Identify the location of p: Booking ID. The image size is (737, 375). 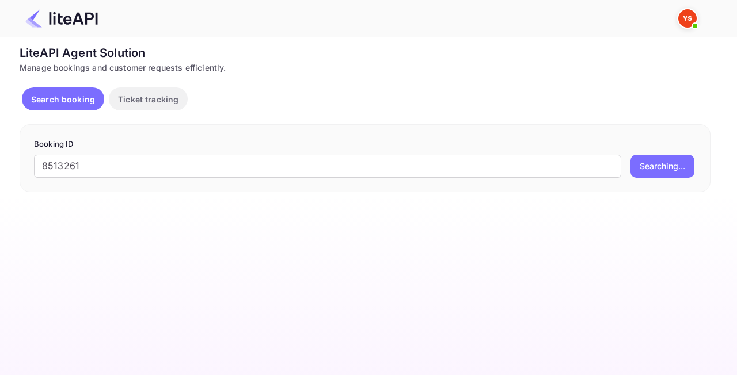
(365, 145).